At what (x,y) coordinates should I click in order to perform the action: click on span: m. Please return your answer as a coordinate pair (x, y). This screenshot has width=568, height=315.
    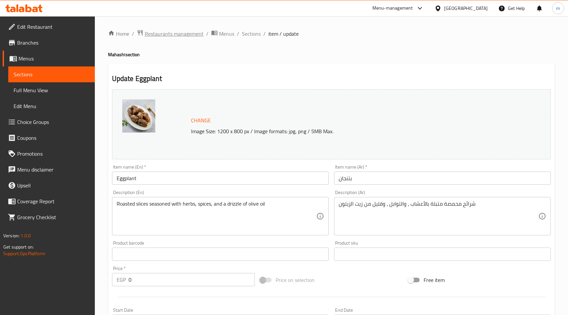
    Looking at the image, I should click on (558, 8).